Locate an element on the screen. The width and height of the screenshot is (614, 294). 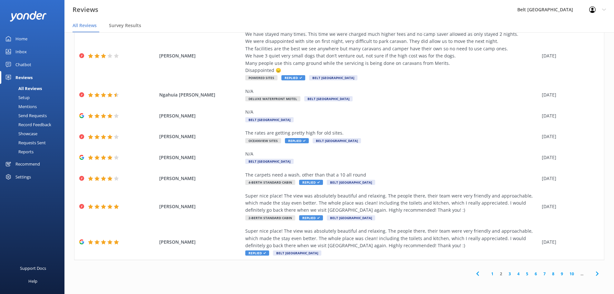
a: Mentions is located at coordinates (34, 106).